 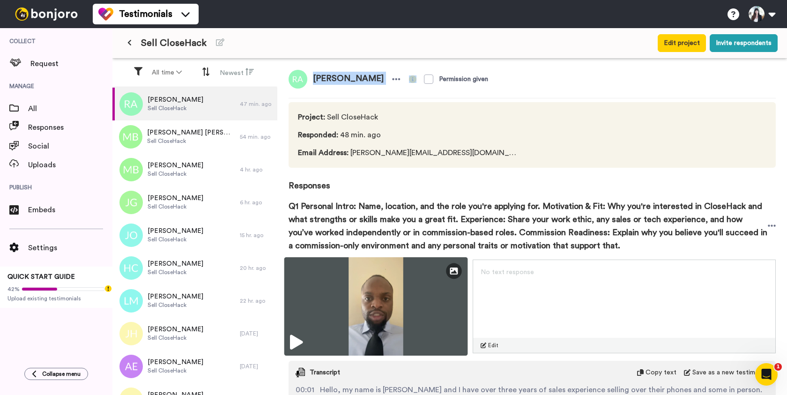 I want to click on span: Transcript, so click(x=325, y=372).